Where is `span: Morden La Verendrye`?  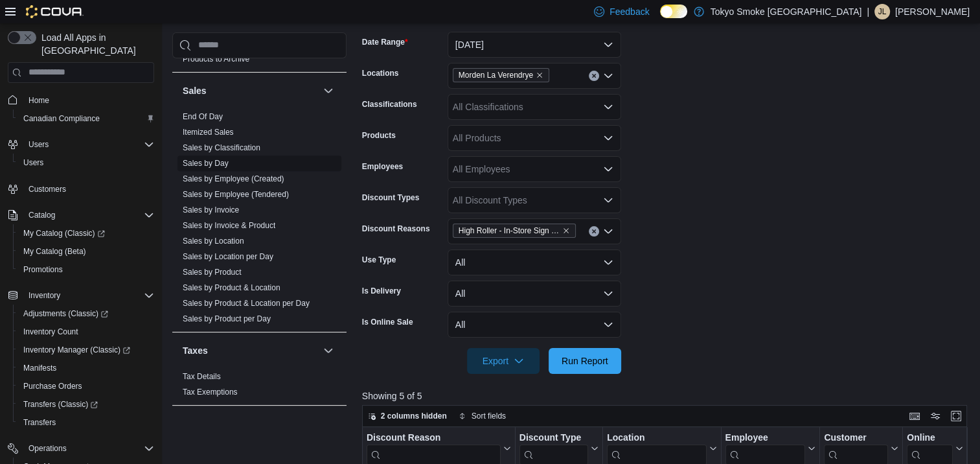
span: Morden La Verendrye is located at coordinates (496, 75).